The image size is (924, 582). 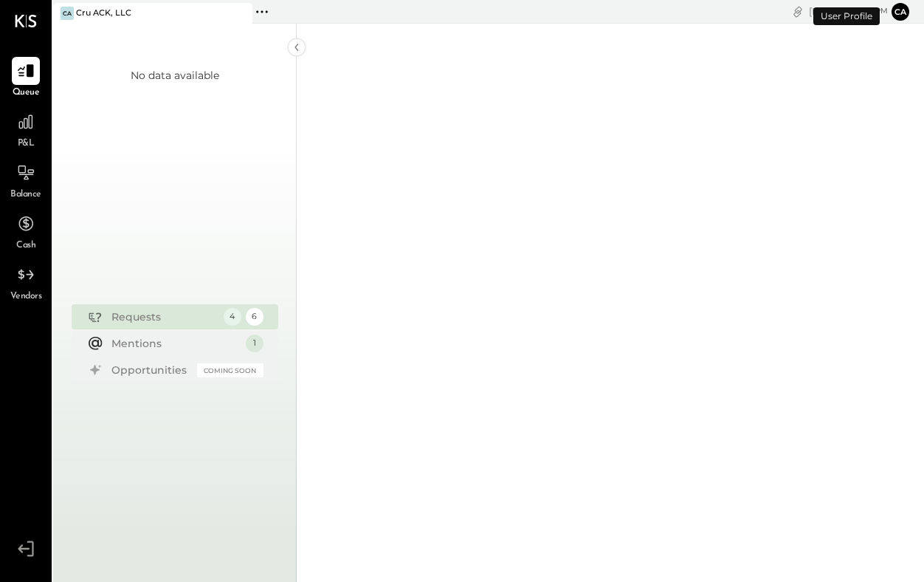 What do you see at coordinates (255, 316) in the screenshot?
I see `div: 6` at bounding box center [255, 316].